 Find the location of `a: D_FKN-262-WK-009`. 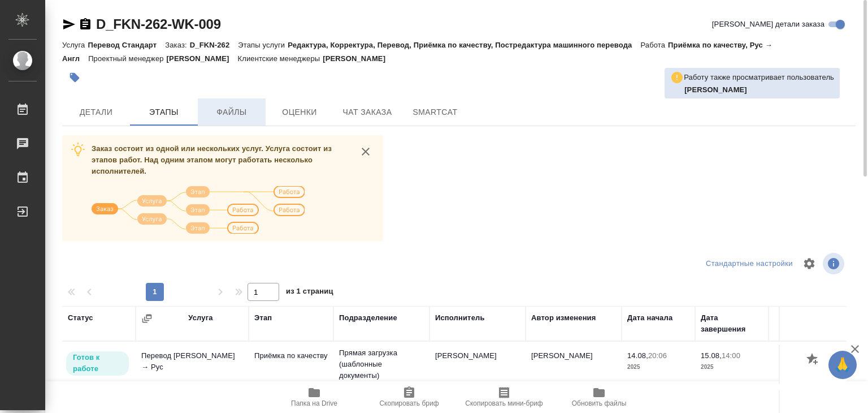

a: D_FKN-262-WK-009 is located at coordinates (159, 24).